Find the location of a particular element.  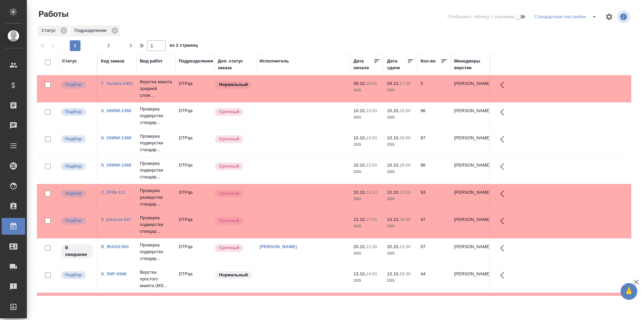

div: Исполнитель is located at coordinates (275, 61).